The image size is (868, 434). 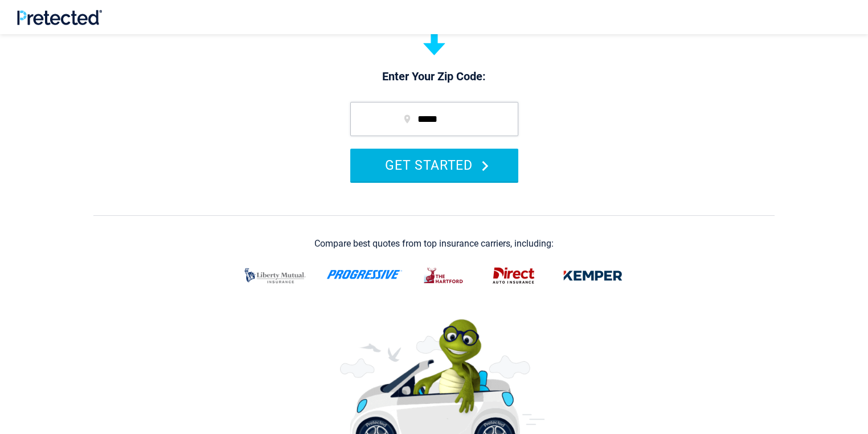 I want to click on p: Enter Your Zip Code:, so click(x=434, y=77).